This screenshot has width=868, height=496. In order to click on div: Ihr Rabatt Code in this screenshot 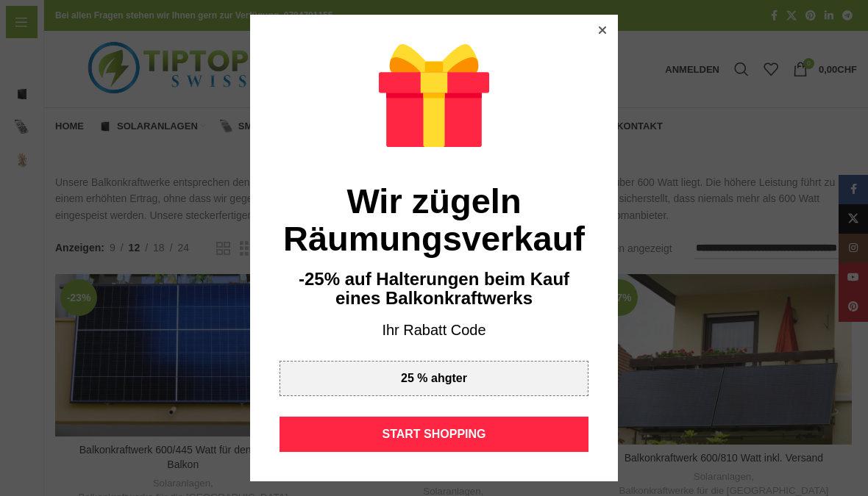, I will do `click(434, 331)`.